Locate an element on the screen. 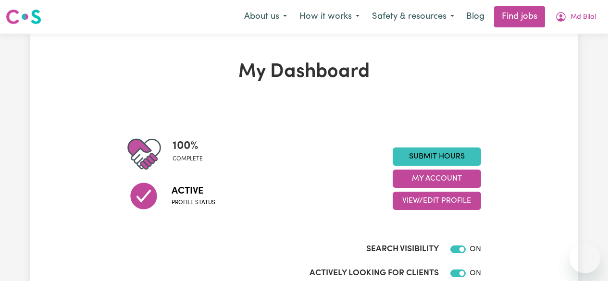  label: Search Visibility is located at coordinates (402, 249).